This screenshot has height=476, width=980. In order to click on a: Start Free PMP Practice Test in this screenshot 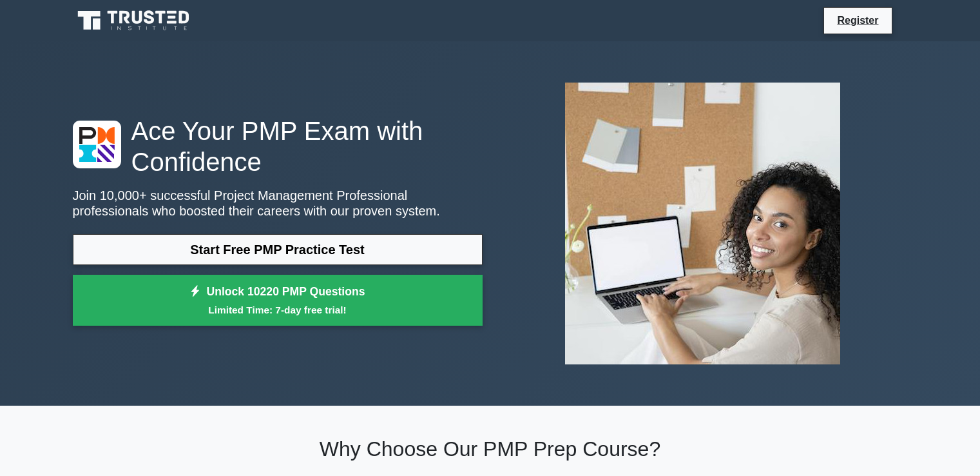, I will do `click(278, 250)`.